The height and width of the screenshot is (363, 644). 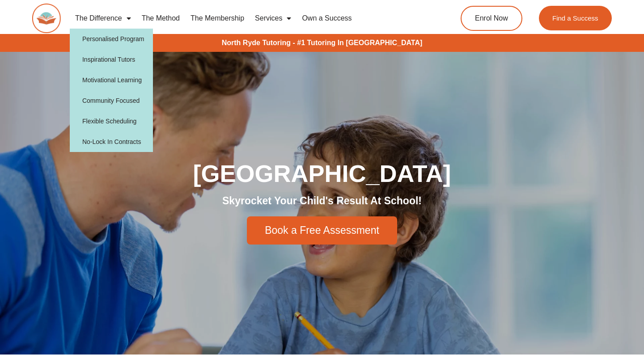 I want to click on a: No-Lock In Contracts, so click(x=112, y=142).